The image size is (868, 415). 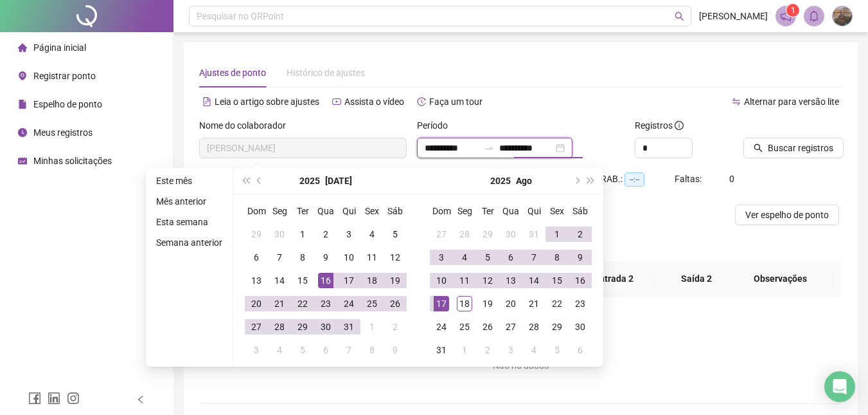 What do you see at coordinates (630, 179) in the screenshot?
I see `div: H. TRAB.:` at bounding box center [630, 179].